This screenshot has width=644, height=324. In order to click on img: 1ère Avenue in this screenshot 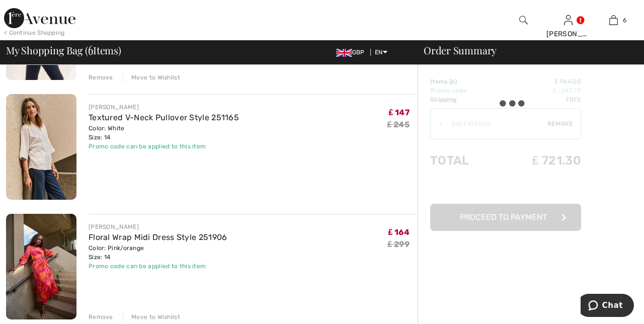, I will do `click(40, 18)`.